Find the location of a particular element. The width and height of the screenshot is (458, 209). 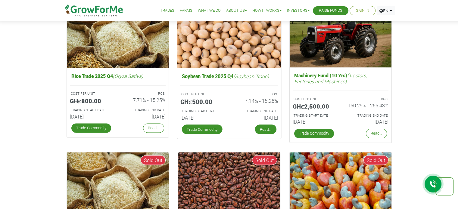

a: Sign In is located at coordinates (362, 11).